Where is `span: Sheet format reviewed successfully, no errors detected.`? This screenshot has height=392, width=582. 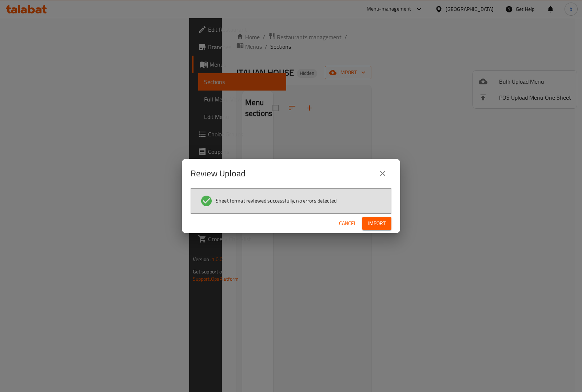
span: Sheet format reviewed successfully, no errors detected. is located at coordinates (276, 201).